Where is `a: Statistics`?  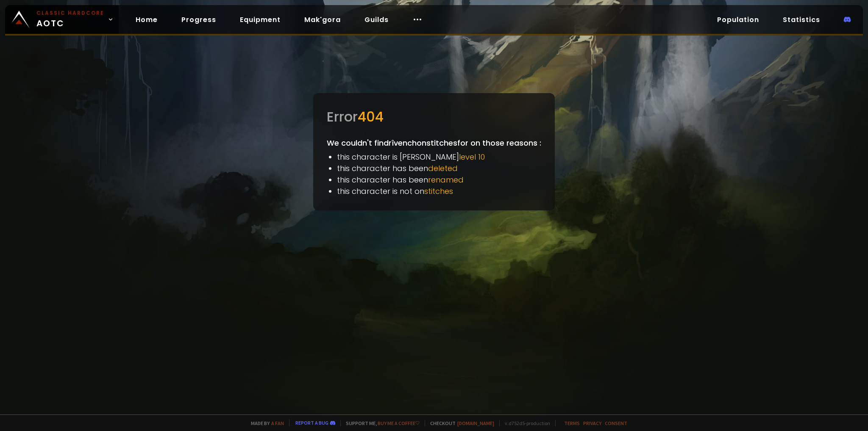
a: Statistics is located at coordinates (801, 20).